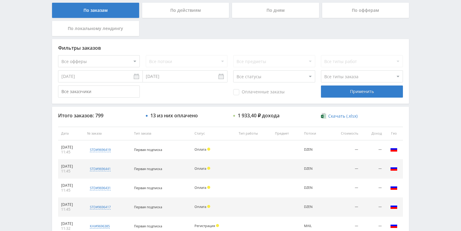  Describe the element at coordinates (99, 115) in the screenshot. I see `div: Итого заказов: 799` at that location.